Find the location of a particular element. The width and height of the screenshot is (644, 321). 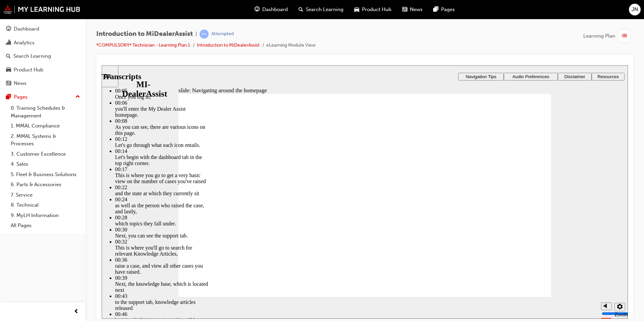

a: 7. Service is located at coordinates (45, 195).